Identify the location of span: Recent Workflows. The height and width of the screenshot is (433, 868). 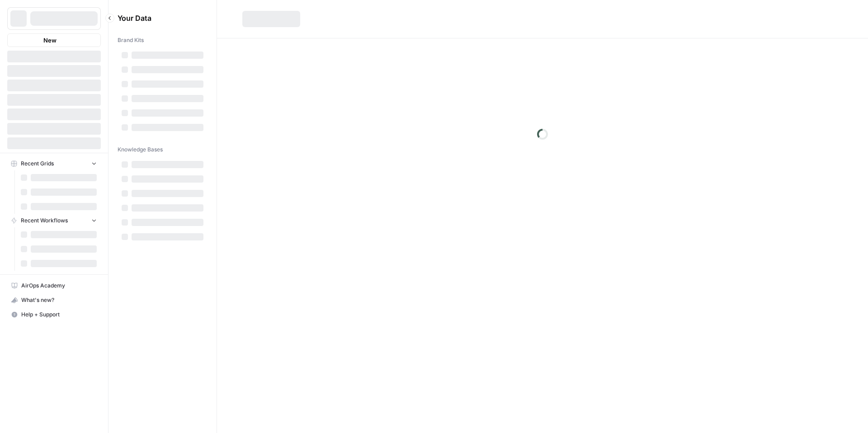
(44, 221).